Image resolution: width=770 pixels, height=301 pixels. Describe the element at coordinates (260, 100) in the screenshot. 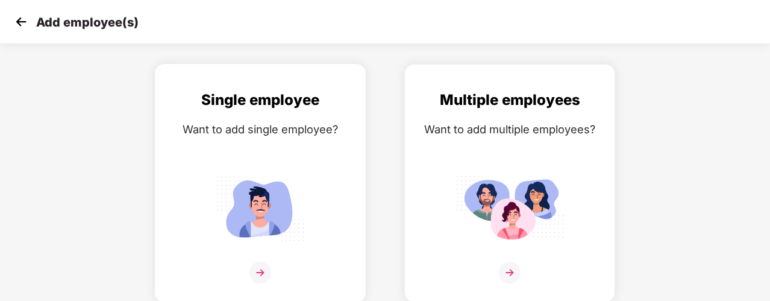

I see `div: Single employee` at that location.